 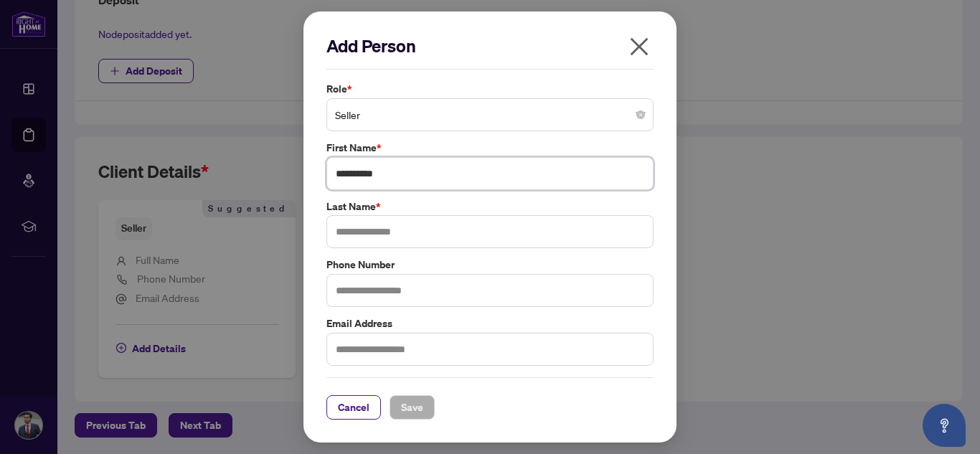 What do you see at coordinates (354, 408) in the screenshot?
I see `span: Cancel` at bounding box center [354, 408].